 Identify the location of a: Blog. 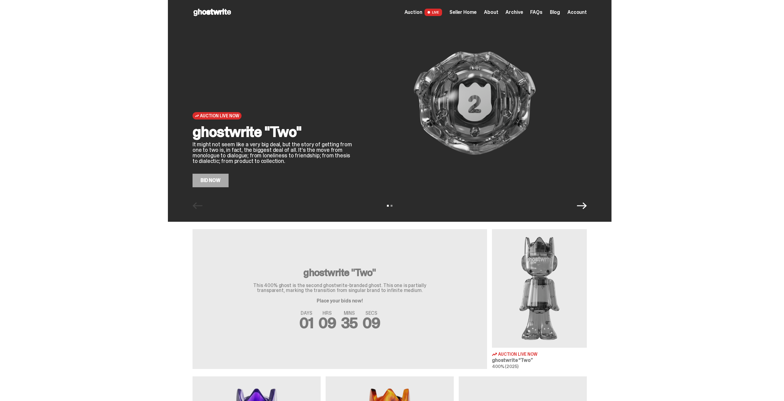
(555, 12).